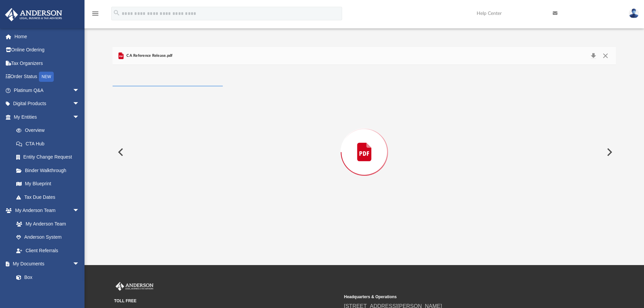 The image size is (644, 308). Describe the element at coordinates (47, 77) in the screenshot. I see `a: Order StatusNEW` at that location.